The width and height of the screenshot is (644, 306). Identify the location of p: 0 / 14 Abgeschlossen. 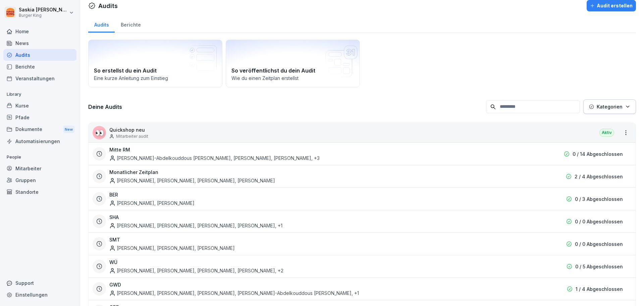
(598, 154).